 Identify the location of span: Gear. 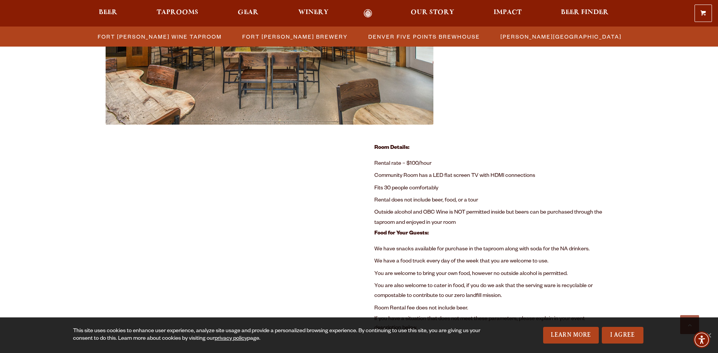
(248, 12).